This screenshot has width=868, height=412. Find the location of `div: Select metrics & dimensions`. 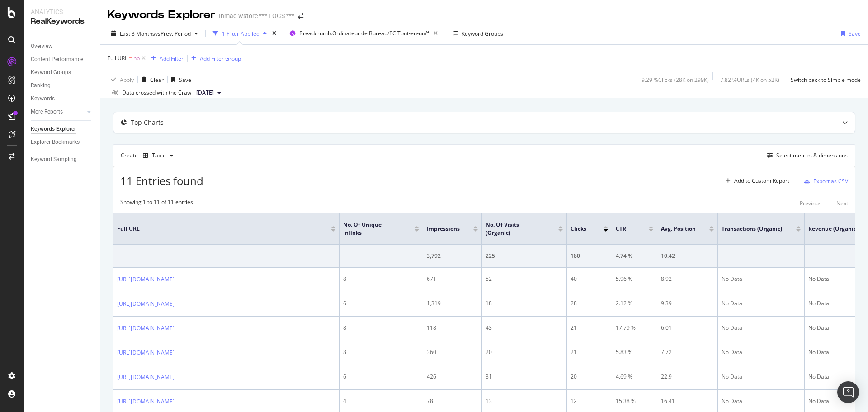

div: Select metrics & dimensions is located at coordinates (812, 155).